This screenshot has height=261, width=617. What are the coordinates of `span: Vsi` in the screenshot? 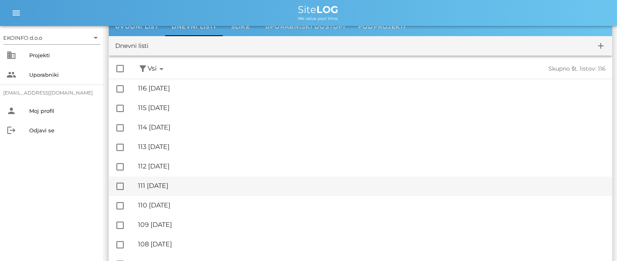 It's located at (157, 69).